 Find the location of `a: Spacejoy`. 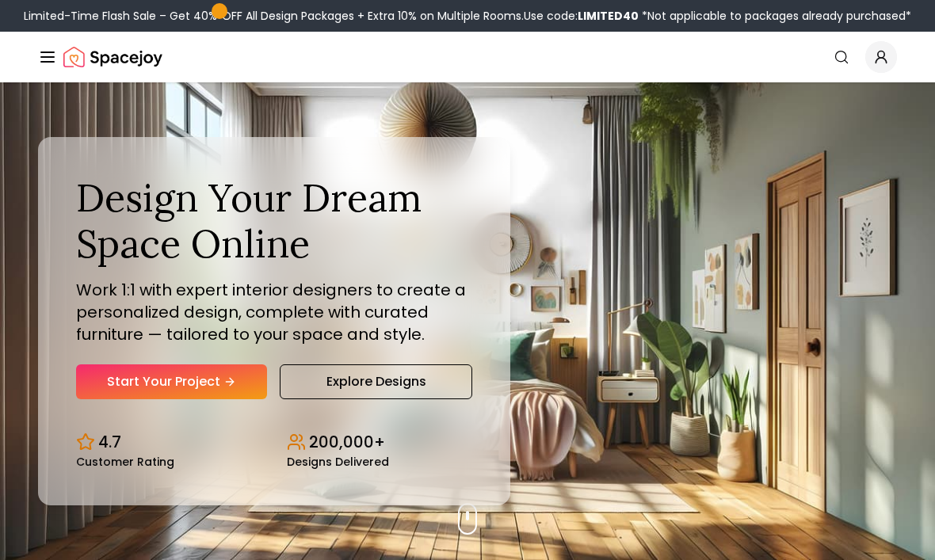

a: Spacejoy is located at coordinates (112, 57).